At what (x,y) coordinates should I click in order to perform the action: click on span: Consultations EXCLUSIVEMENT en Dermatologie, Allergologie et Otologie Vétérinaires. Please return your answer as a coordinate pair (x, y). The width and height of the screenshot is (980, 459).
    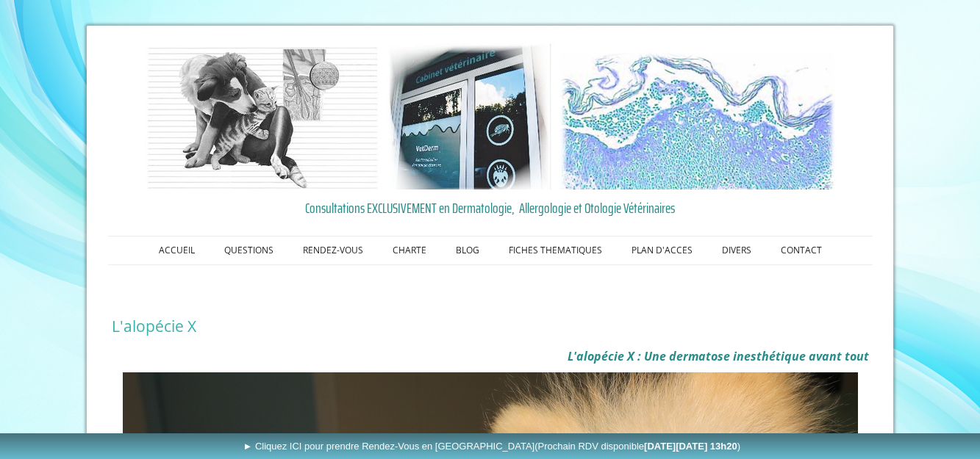
    Looking at the image, I should click on (490, 208).